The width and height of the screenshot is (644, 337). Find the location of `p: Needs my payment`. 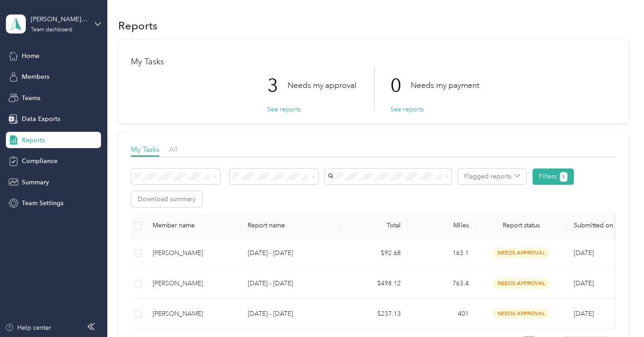

p: Needs my payment is located at coordinates (445, 85).